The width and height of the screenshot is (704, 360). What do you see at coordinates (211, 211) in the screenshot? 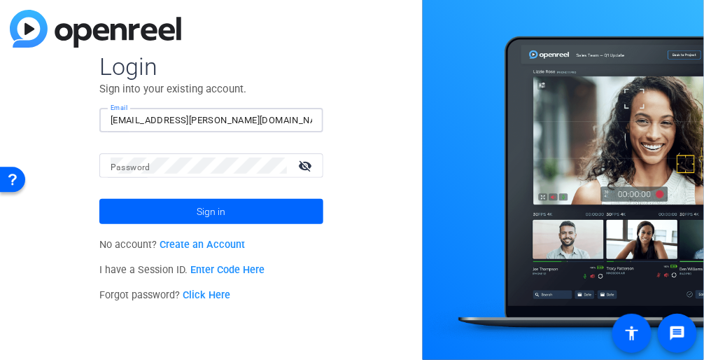
I see `span: Sign in` at bounding box center [211, 211].